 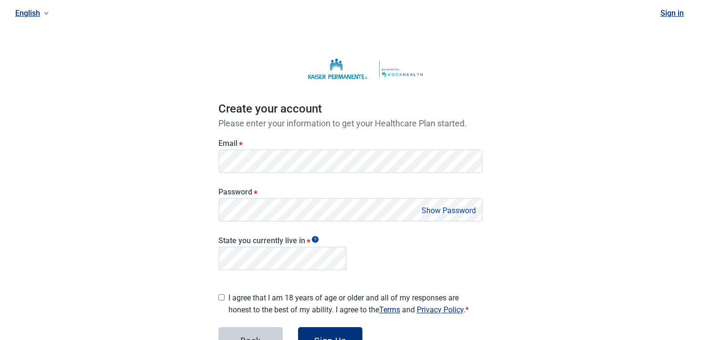 What do you see at coordinates (282, 240) in the screenshot?
I see `label: State you currently live in` at bounding box center [282, 240].